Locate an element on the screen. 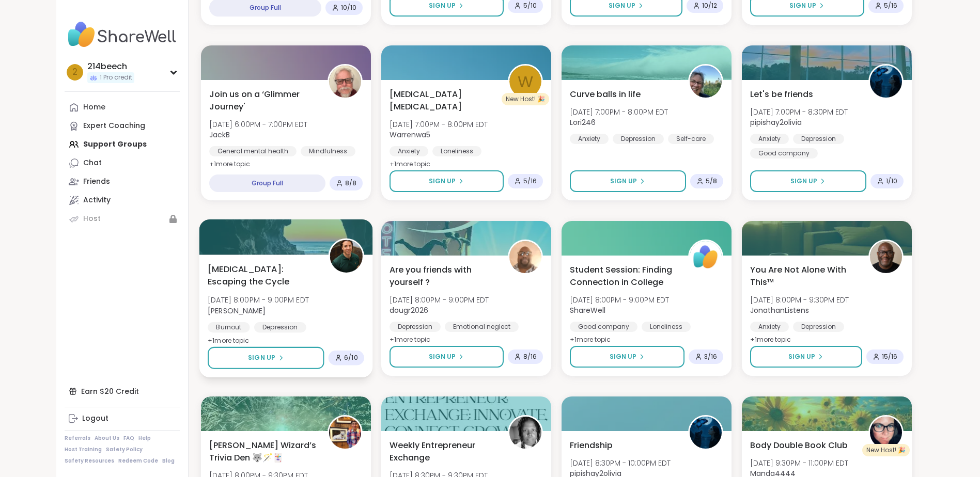 The image size is (980, 477). a: Blog is located at coordinates (169, 461).